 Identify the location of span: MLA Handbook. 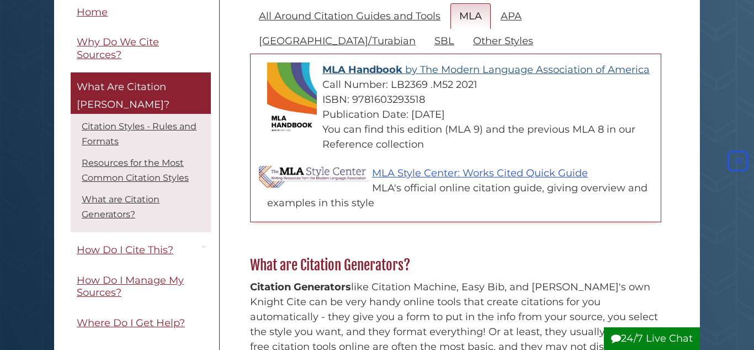
(362, 70).